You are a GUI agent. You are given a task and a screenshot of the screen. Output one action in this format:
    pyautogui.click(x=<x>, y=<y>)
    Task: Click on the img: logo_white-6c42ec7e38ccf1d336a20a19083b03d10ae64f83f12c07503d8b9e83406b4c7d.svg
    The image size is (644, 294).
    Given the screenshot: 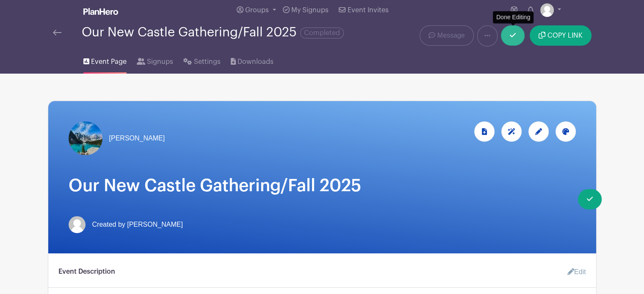 What is the action you would take?
    pyautogui.click(x=101, y=11)
    